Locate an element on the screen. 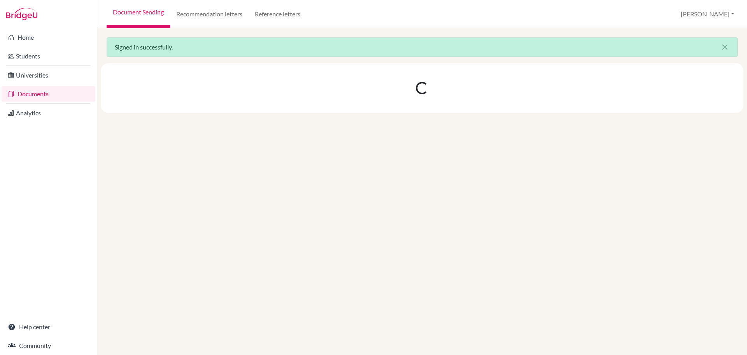 The width and height of the screenshot is (747, 355). a: Home is located at coordinates (48, 37).